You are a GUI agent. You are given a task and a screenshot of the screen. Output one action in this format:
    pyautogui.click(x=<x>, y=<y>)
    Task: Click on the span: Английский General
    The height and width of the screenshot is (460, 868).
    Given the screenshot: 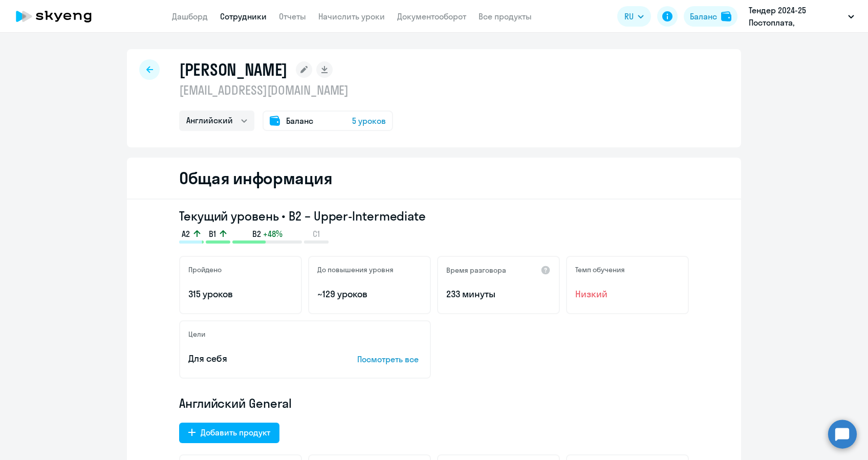 What is the action you would take?
    pyautogui.click(x=235, y=403)
    